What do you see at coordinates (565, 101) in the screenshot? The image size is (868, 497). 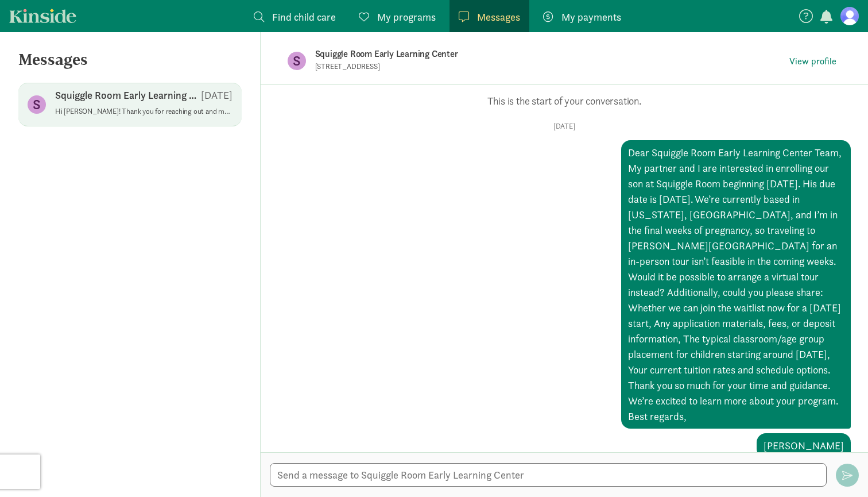 I see `p: This is the start of your conversation.` at bounding box center [565, 101].